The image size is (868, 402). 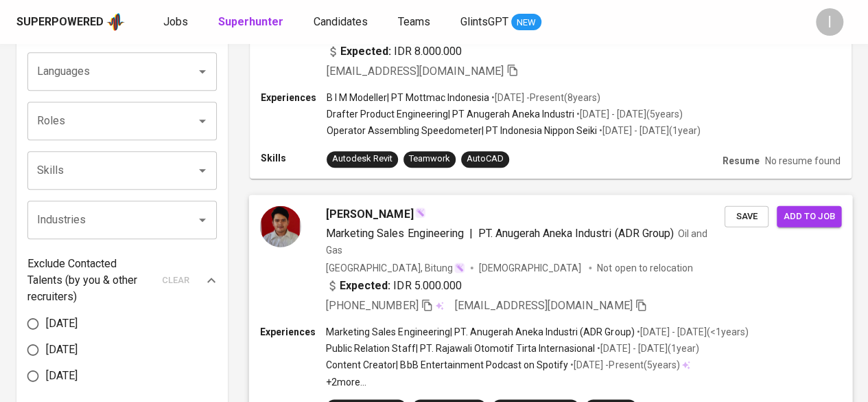 I want to click on div: I, so click(x=830, y=22).